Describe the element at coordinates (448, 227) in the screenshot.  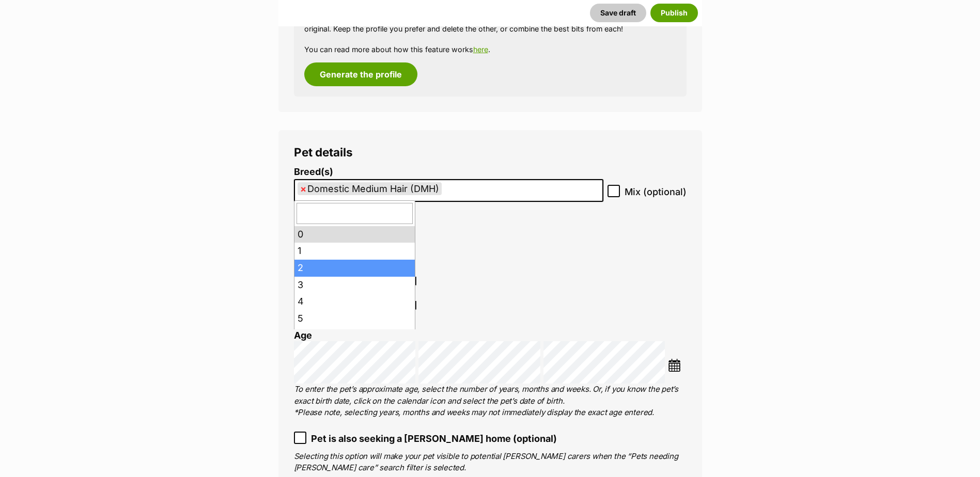
I see `p: Domestic Medium Hair (DMH)` at that location.